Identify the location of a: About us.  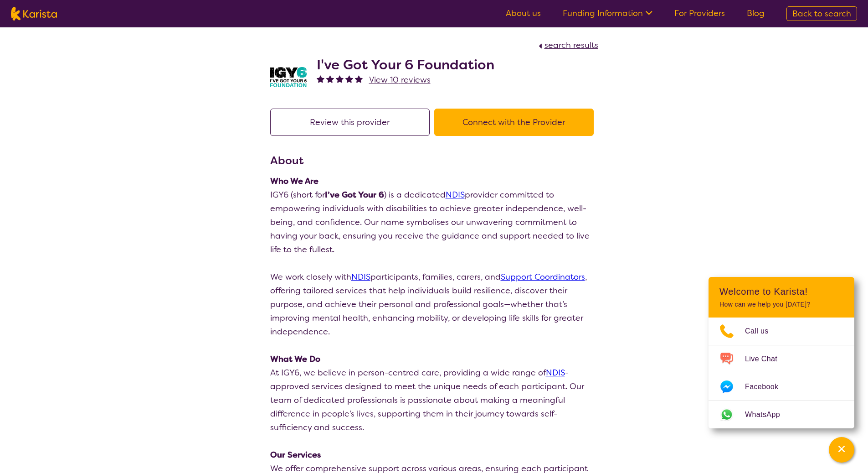
(523, 13).